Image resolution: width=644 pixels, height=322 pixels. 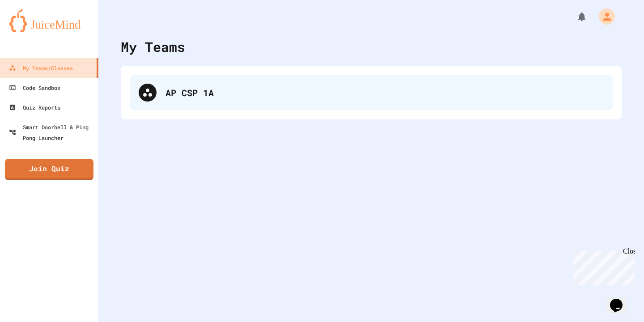 I want to click on div: My Account, so click(x=604, y=16).